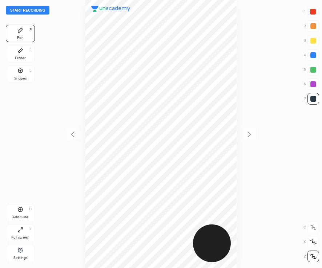 The width and height of the screenshot is (322, 268). What do you see at coordinates (311, 84) in the screenshot?
I see `div: 6` at bounding box center [311, 84].